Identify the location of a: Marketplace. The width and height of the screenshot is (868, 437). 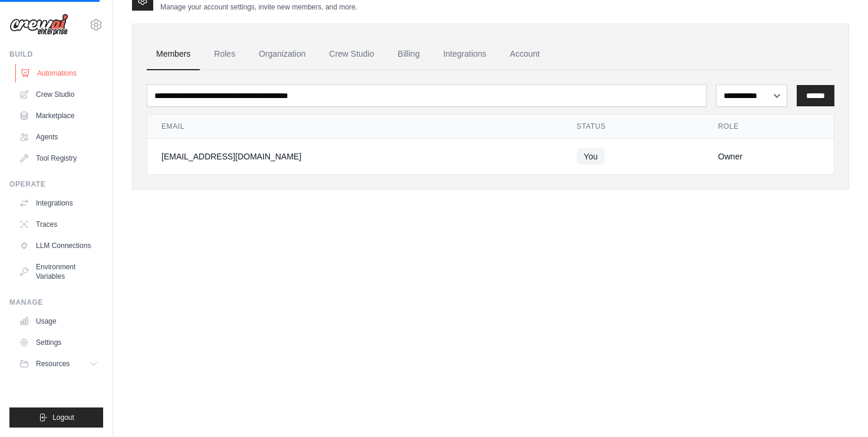
(58, 116).